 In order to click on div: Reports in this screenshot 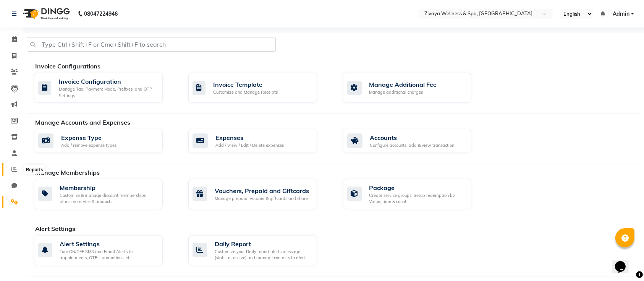, I will do `click(34, 170)`.